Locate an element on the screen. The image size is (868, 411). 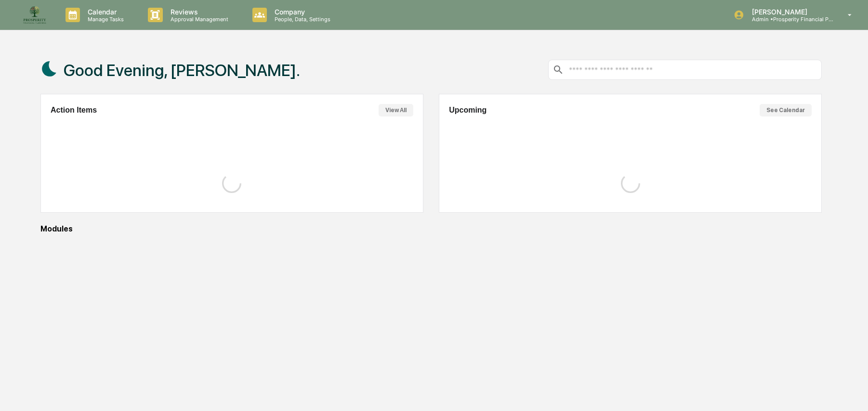
p: People, Data, Settings is located at coordinates (301, 19).